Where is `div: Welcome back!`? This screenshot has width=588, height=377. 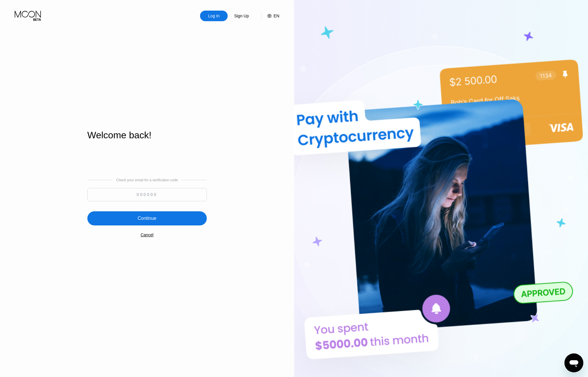
div: Welcome back! is located at coordinates (147, 135).